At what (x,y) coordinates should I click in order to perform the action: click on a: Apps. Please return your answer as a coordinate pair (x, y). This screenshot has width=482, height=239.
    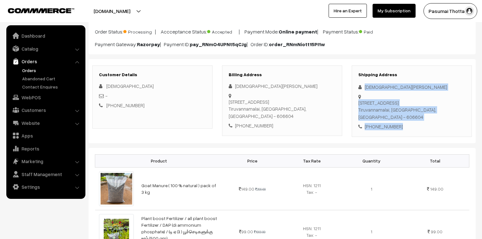
    Looking at the image, I should click on (46, 136).